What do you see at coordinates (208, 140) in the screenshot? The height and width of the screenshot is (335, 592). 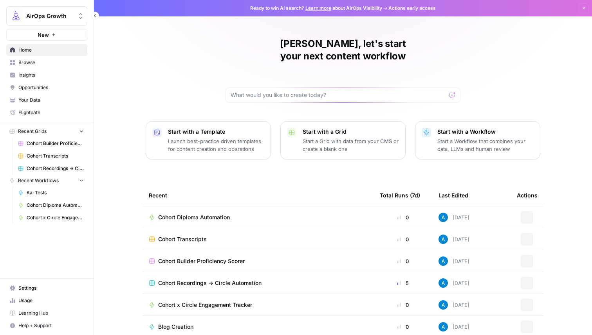 I see `button: Start with a TemplateLaunch best-practice driven templates for content creation and operations` at bounding box center [208, 140].